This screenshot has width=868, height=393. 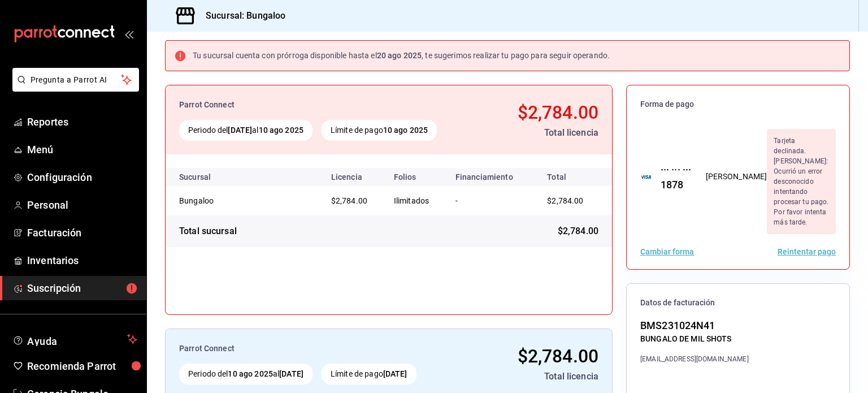 What do you see at coordinates (416, 201) in the screenshot?
I see `td: Ilimitados` at bounding box center [416, 201].